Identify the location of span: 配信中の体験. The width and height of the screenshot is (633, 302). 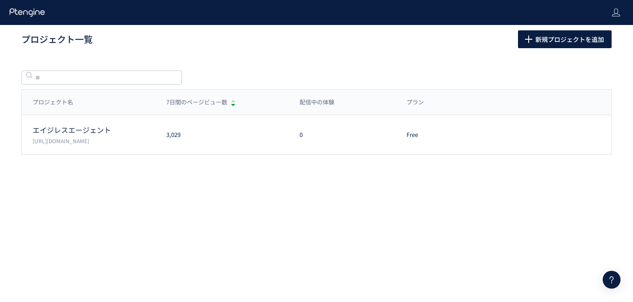
(317, 102).